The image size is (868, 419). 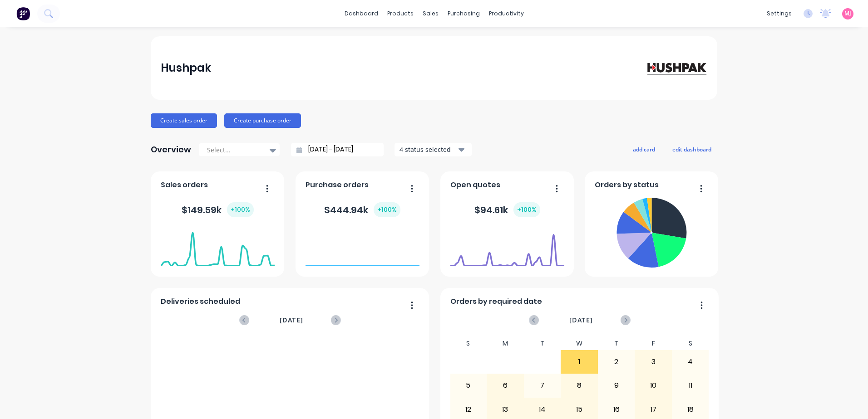 I want to click on div: 4, so click(x=690, y=362).